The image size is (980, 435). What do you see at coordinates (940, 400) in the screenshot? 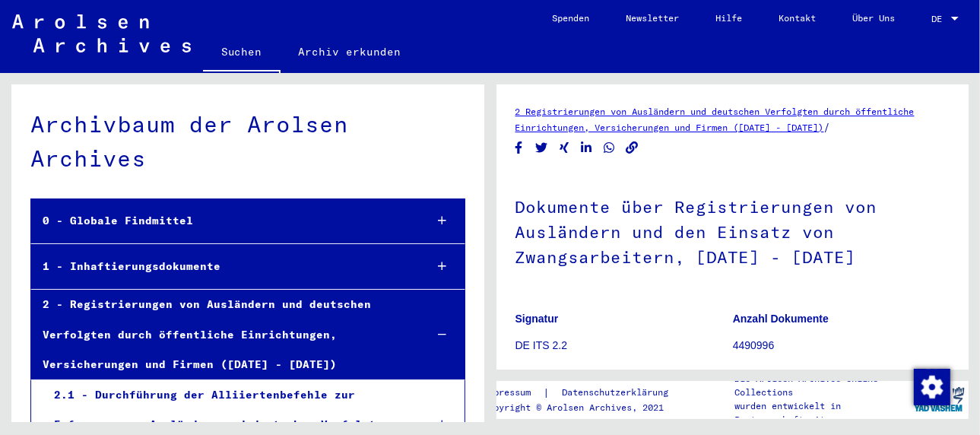
I see `img: yv_logo.png` at bounding box center [940, 400].